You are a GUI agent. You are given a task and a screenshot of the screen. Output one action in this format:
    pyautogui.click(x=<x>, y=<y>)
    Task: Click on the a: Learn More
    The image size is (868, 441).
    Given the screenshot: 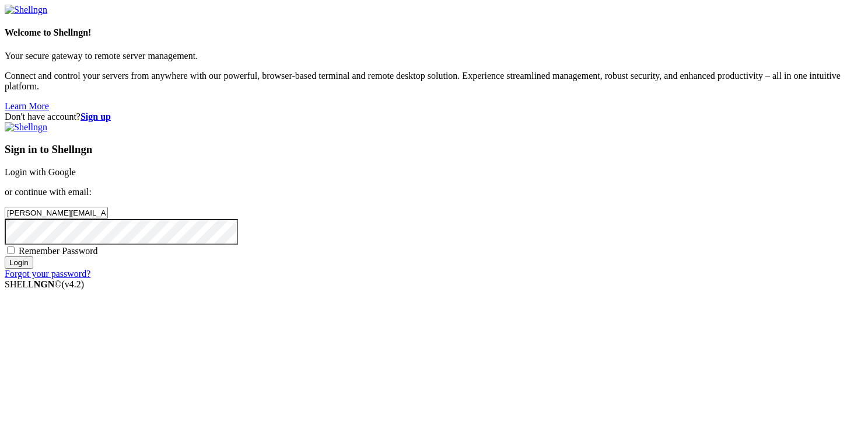 What is the action you would take?
    pyautogui.click(x=27, y=105)
    